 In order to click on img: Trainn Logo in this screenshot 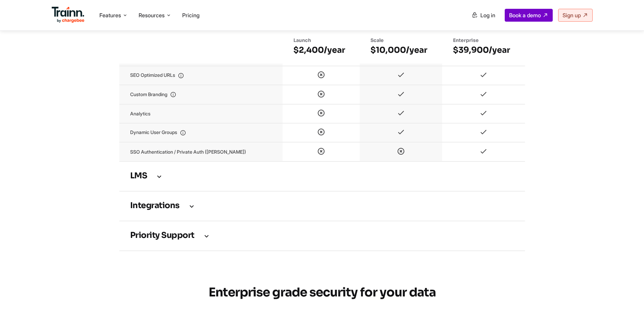, I will do `click(68, 15)`.